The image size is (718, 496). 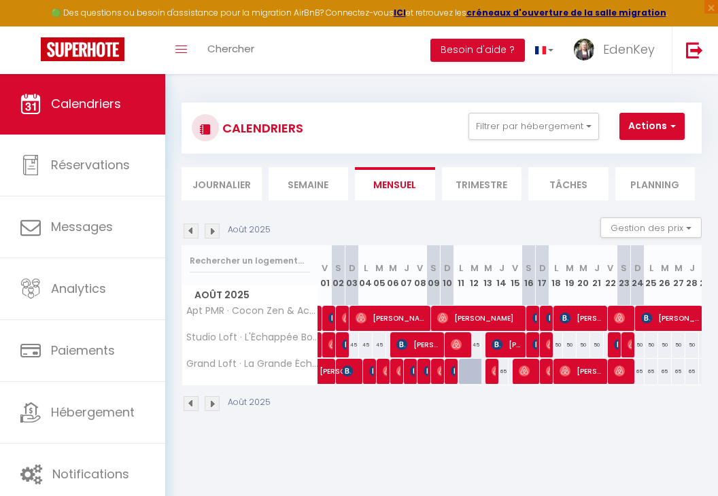 What do you see at coordinates (692, 275) in the screenshot?
I see `th: 28` at bounding box center [692, 275].